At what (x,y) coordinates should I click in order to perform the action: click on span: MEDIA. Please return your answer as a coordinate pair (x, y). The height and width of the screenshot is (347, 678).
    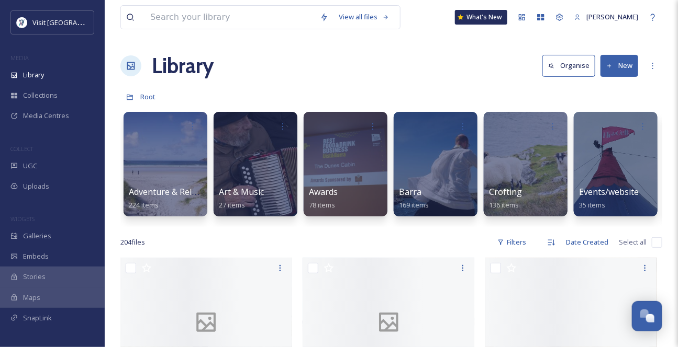
    Looking at the image, I should click on (19, 58).